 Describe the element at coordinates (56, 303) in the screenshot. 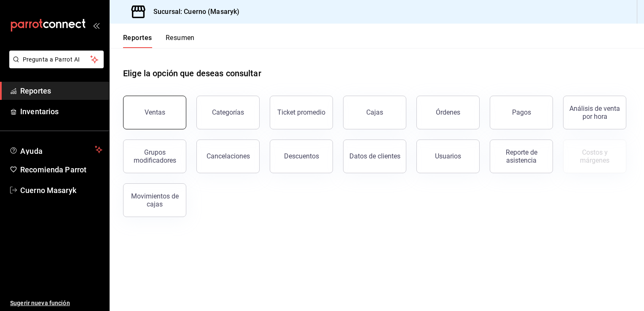

I see `span: Sugerir nueva función` at that location.